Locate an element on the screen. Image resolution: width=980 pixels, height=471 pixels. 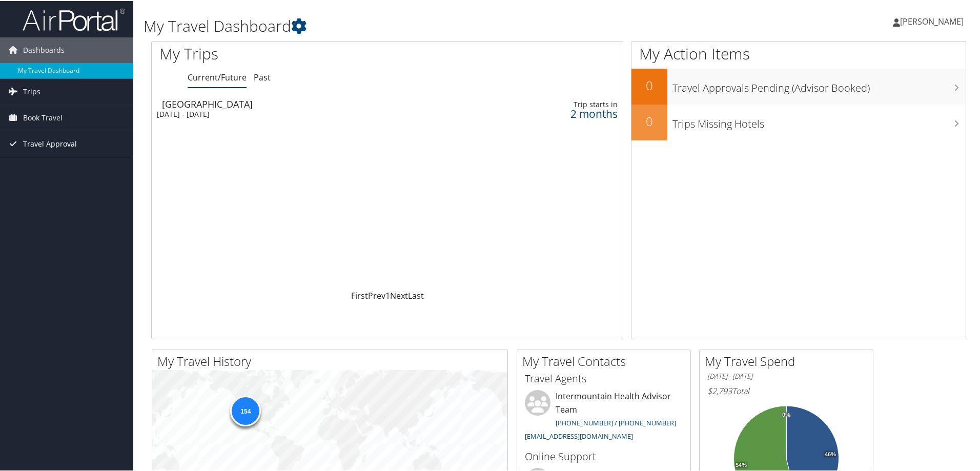
a: Past is located at coordinates (262, 77).